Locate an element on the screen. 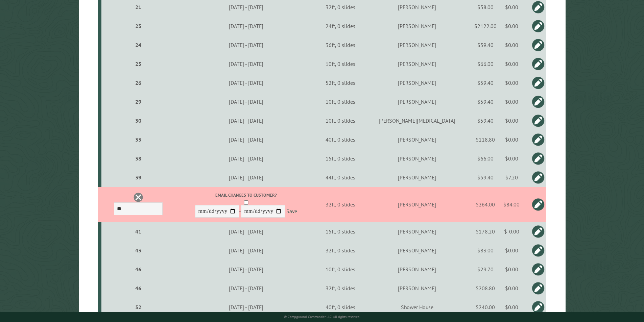  td: 52ft, 0 slides is located at coordinates (340, 83).